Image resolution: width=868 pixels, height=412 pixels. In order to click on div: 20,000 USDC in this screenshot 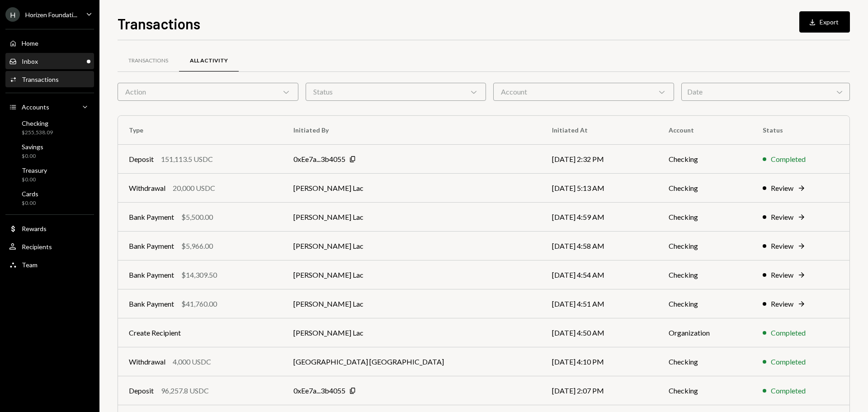, I will do `click(194, 188)`.